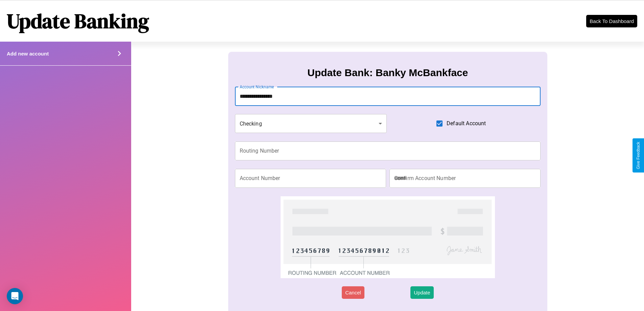 The image size is (644, 311). Describe the element at coordinates (353, 293) in the screenshot. I see `button: Cancel` at that location.